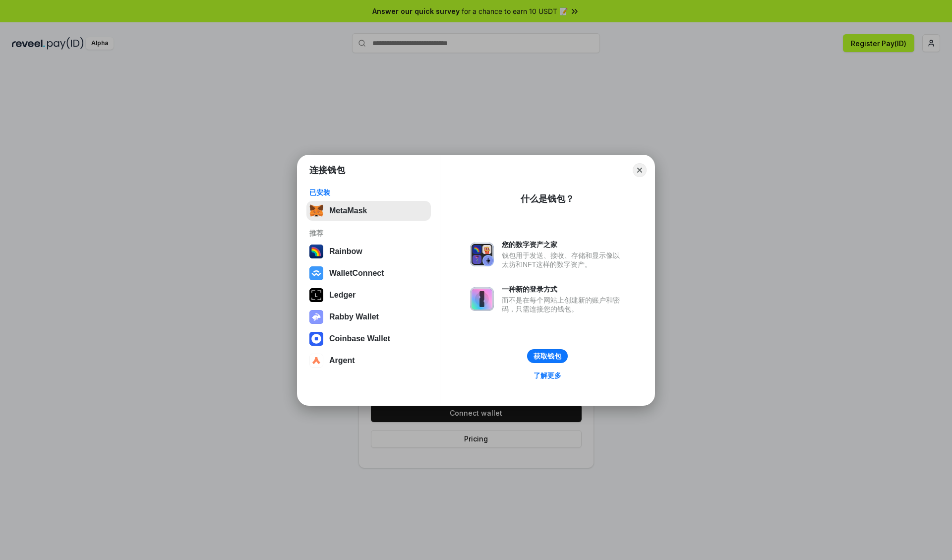  Describe the element at coordinates (369, 233) in the screenshot. I see `div: 推荐` at that location.